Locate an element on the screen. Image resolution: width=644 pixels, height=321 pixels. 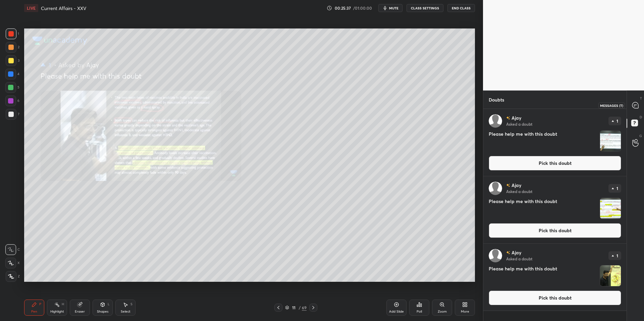
span: mute is located at coordinates (393, 8).